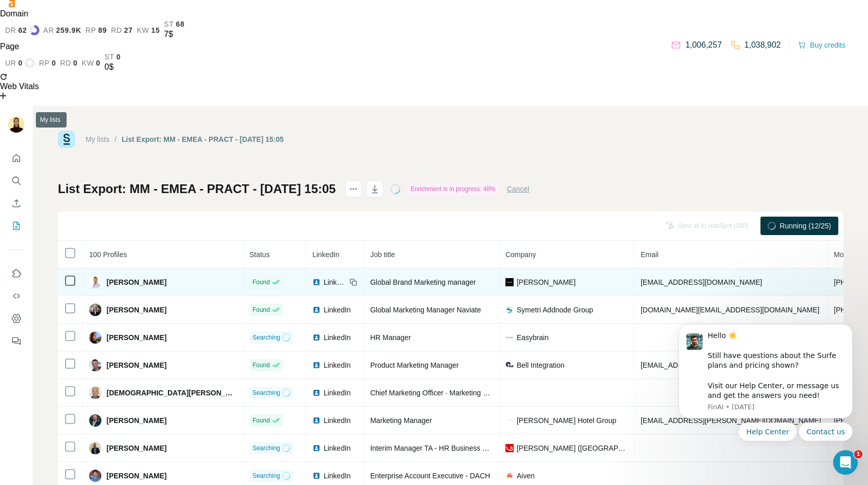 The height and width of the screenshot is (485, 868). I want to click on div: 7$, so click(174, 34).